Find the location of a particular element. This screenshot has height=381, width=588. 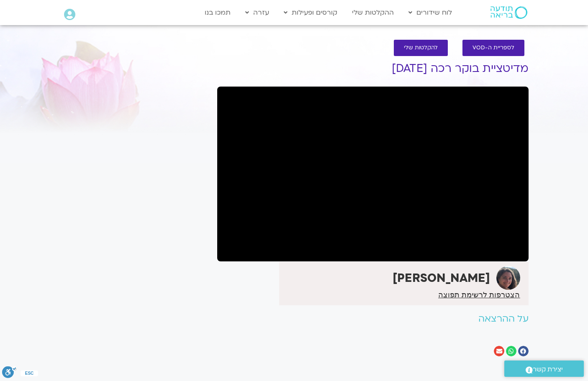

a: ההקלטות שלי is located at coordinates (373, 12).